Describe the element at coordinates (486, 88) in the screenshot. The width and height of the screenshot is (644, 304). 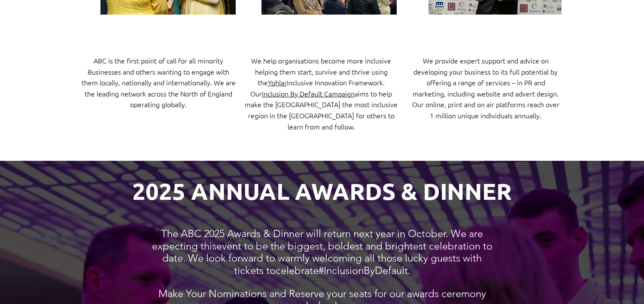
I see `span: We provide expert support and advice on developing your business to its full potential by offerin...` at that location.